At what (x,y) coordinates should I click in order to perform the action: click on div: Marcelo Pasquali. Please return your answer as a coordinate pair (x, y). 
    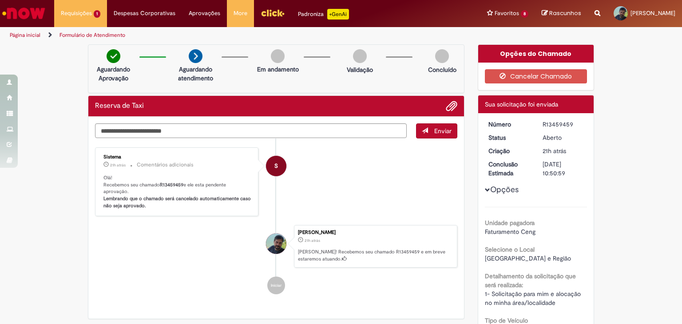
    Looking at the image, I should click on (276, 244).